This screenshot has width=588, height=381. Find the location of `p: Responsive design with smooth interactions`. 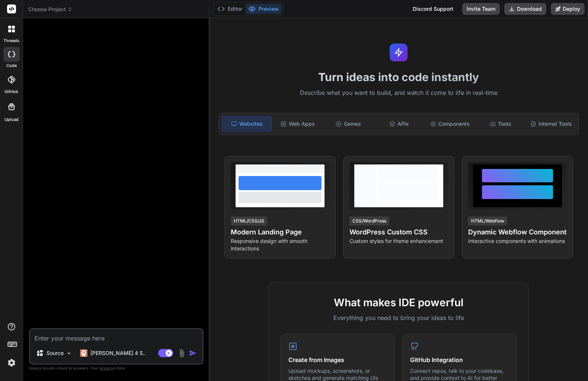

p: Responsive design with smooth interactions is located at coordinates (280, 245).